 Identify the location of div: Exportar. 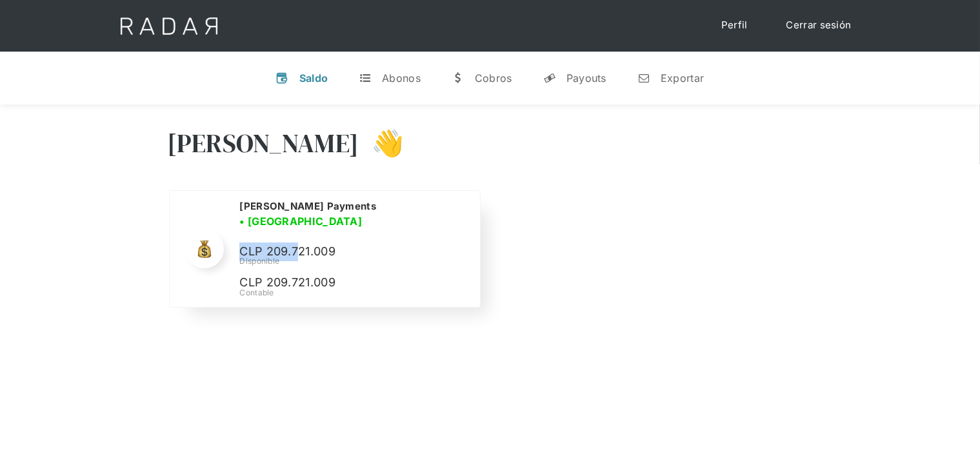
(682, 78).